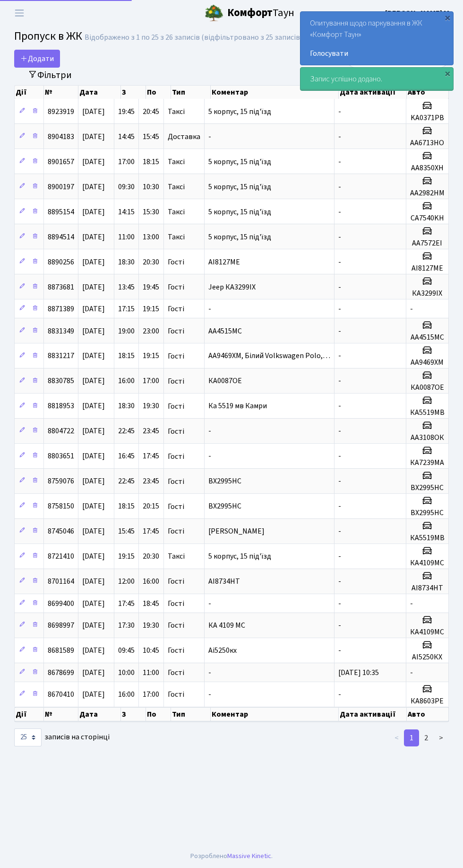  What do you see at coordinates (151, 111) in the screenshot?
I see `span: 20:45` at bounding box center [151, 111].